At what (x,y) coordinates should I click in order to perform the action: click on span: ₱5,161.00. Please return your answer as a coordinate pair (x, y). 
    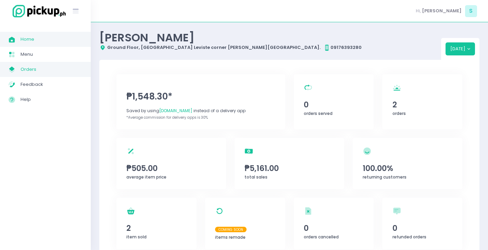
    Looking at the image, I should click on (289, 168).